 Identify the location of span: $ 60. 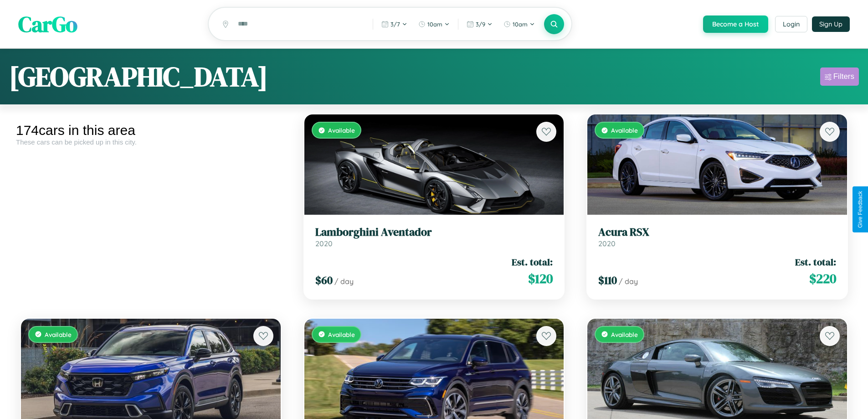
(324, 280).